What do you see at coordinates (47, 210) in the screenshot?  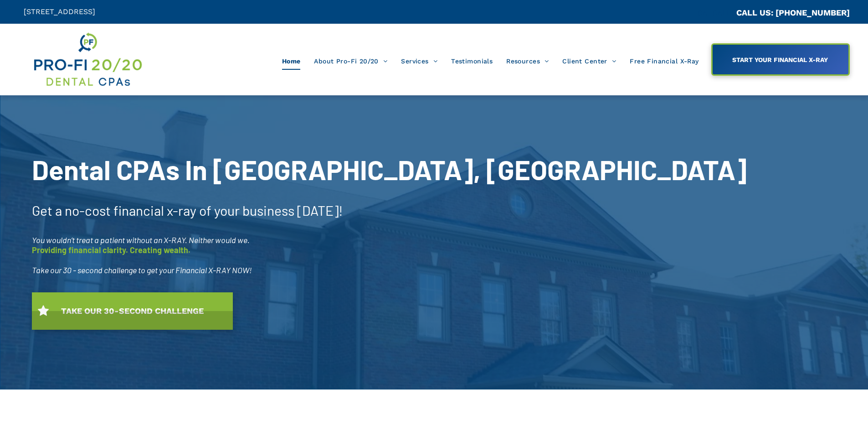 I see `span: Get a` at bounding box center [47, 210].